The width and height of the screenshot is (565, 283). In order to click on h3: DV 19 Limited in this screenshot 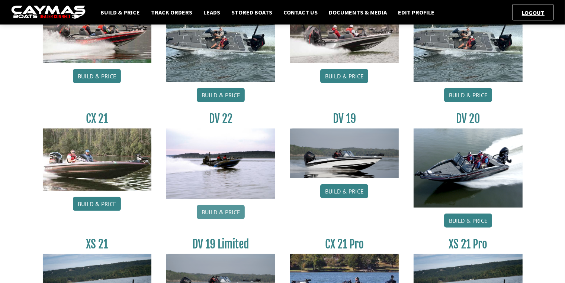, I will do `click(221, 244)`.